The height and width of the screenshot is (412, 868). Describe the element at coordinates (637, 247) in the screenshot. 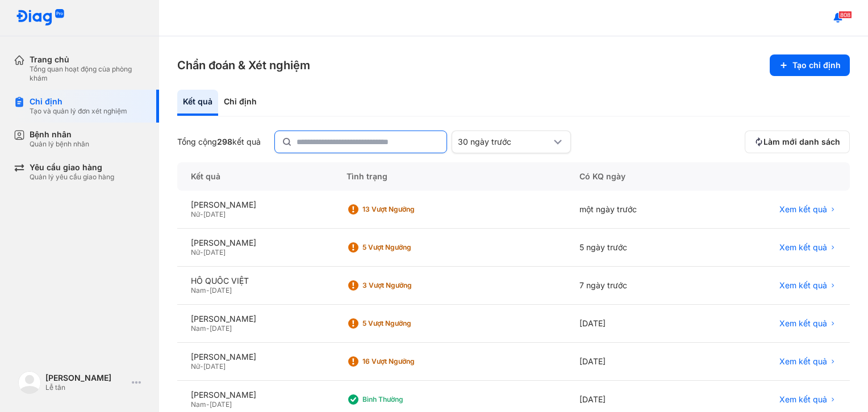

I see `div: 5 ngày trước` at that location.